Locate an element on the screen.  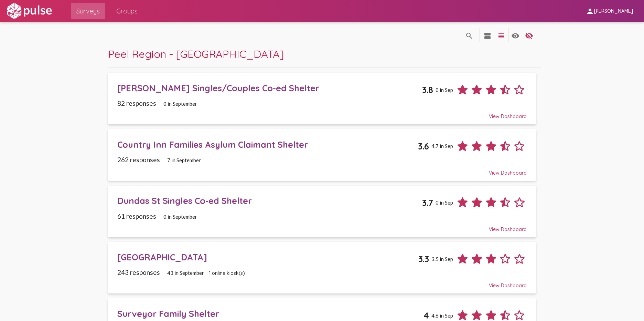
span: 3.7 is located at coordinates (427, 203).